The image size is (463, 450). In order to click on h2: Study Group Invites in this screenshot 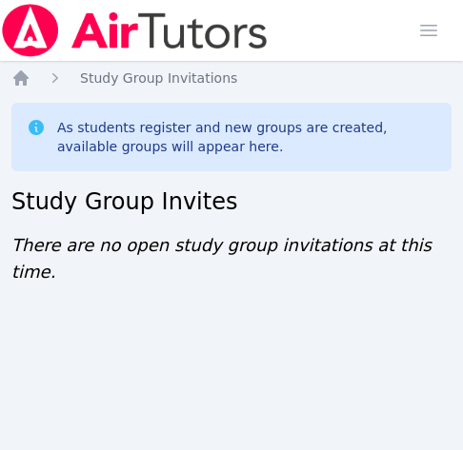, I will do `click(231, 202)`.